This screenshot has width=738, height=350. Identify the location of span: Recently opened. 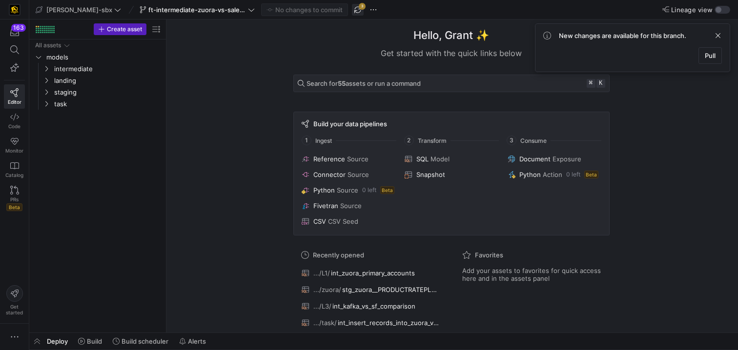
(338, 255).